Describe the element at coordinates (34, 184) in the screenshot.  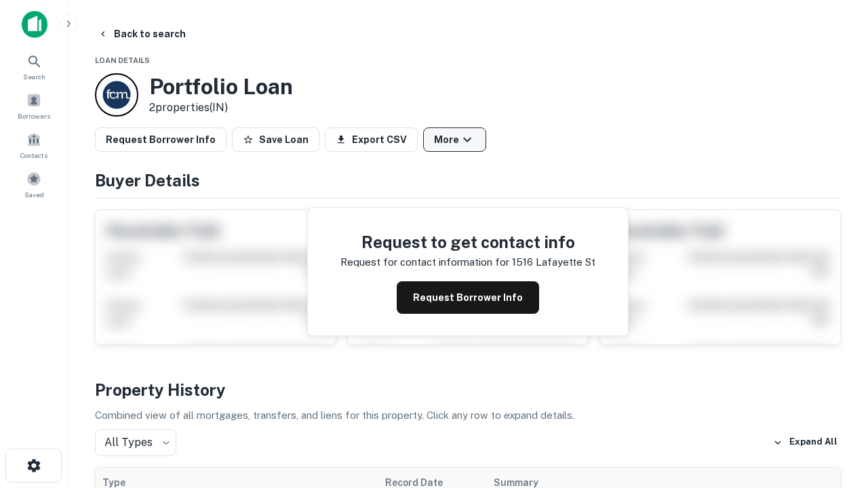
I see `a: Saved` at that location.